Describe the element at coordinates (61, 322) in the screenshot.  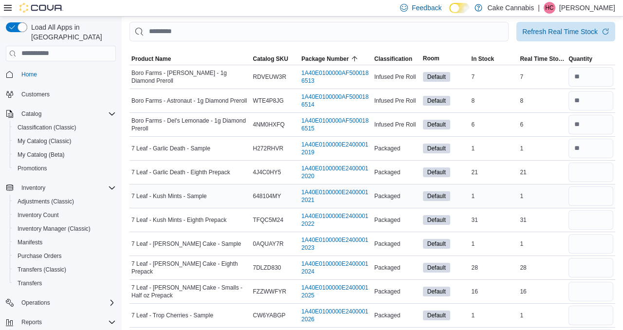
I see `button: Reports` at that location.